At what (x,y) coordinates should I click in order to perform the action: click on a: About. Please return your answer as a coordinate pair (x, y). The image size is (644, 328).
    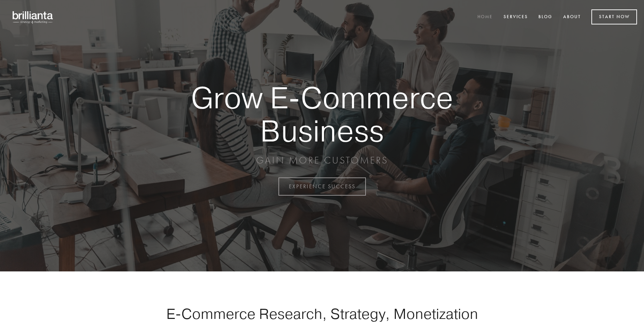
    Looking at the image, I should click on (572, 17).